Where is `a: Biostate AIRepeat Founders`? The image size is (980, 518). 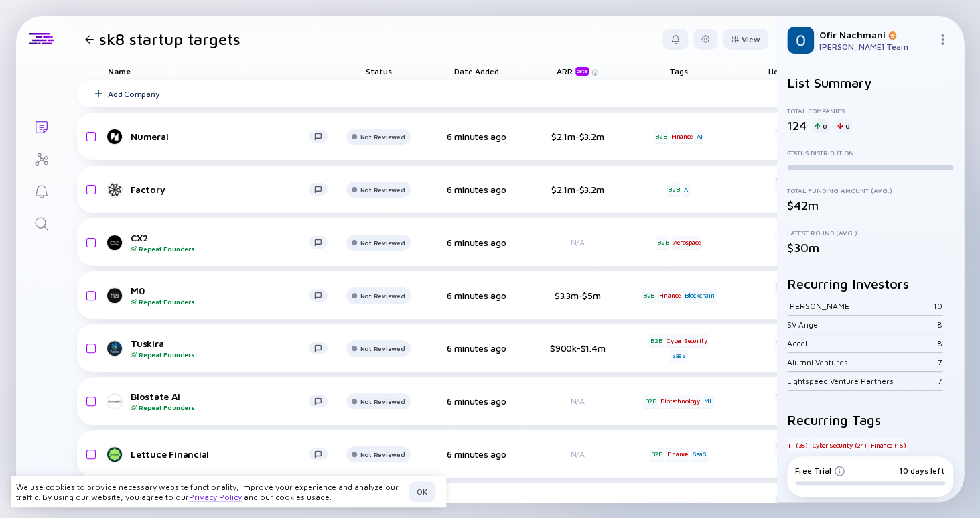 a: Biostate AIRepeat Founders is located at coordinates (223, 400).